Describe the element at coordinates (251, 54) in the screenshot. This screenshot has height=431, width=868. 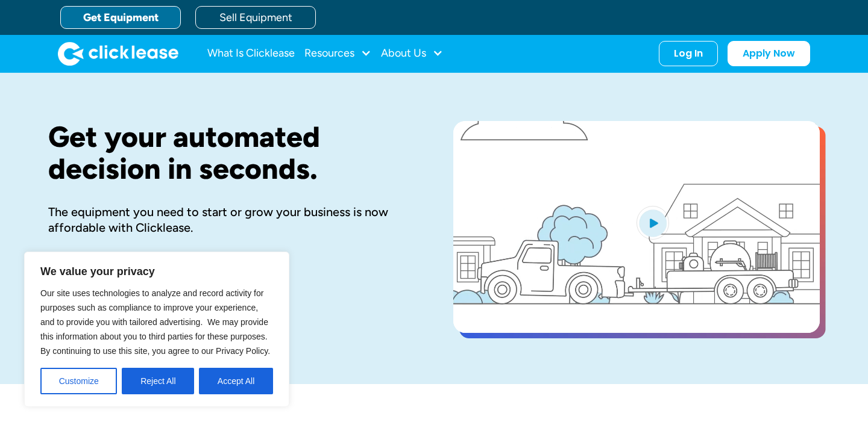
I see `a: What Is Clicklease` at that location.